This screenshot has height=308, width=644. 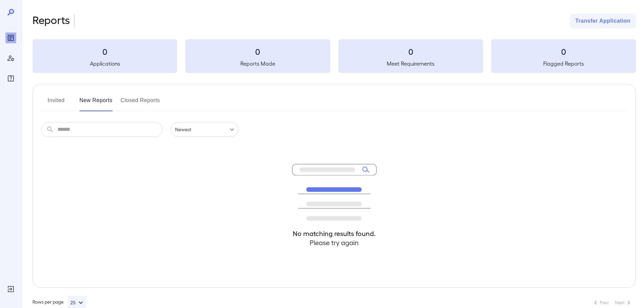 What do you see at coordinates (105, 63) in the screenshot?
I see `h5: Applications` at bounding box center [105, 63].